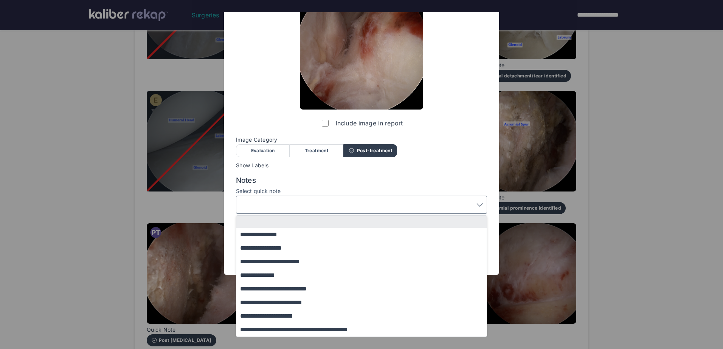 This screenshot has width=723, height=349. Describe the element at coordinates (317, 151) in the screenshot. I see `div: Treatment` at that location.